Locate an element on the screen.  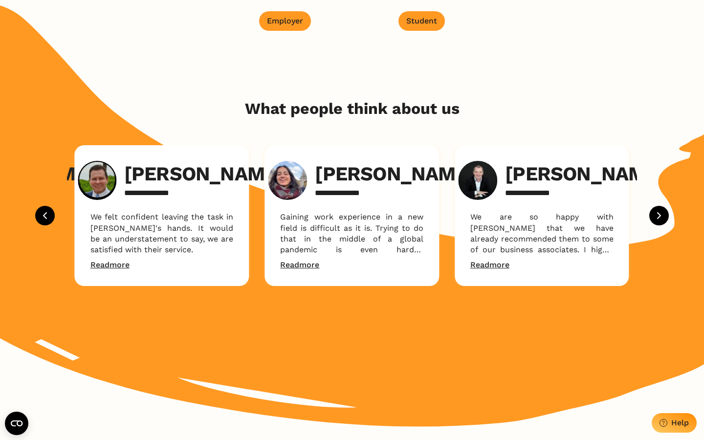
img: Anna Marie Rezk is located at coordinates (288, 181).